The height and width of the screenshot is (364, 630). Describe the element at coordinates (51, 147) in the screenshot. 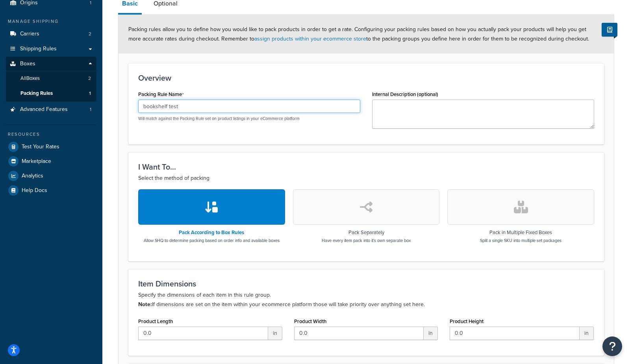

I see `a: Test Your Rates` at that location.